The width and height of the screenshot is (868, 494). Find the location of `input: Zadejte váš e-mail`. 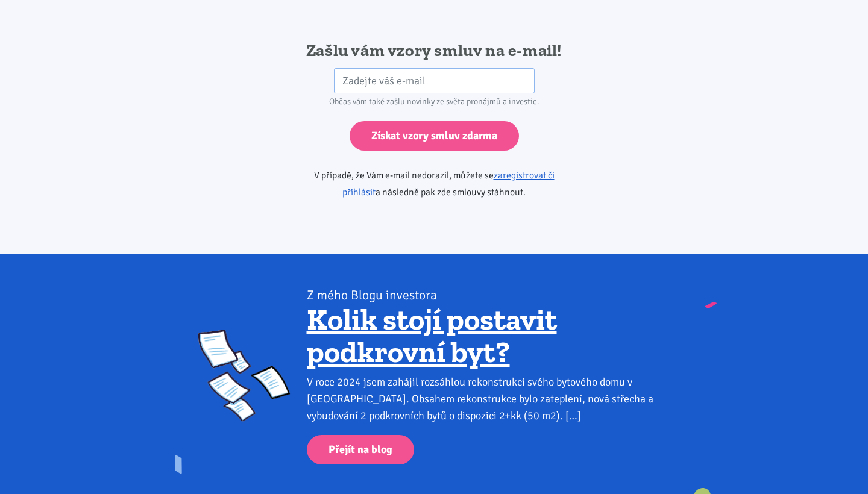

input: Zadejte váš e-mail is located at coordinates (434, 81).